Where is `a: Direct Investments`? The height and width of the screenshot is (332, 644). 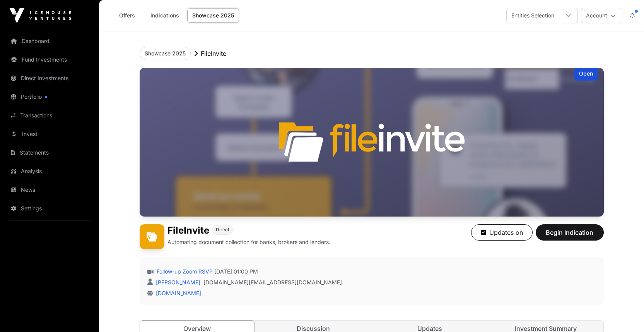 a: Direct Investments is located at coordinates (49, 78).